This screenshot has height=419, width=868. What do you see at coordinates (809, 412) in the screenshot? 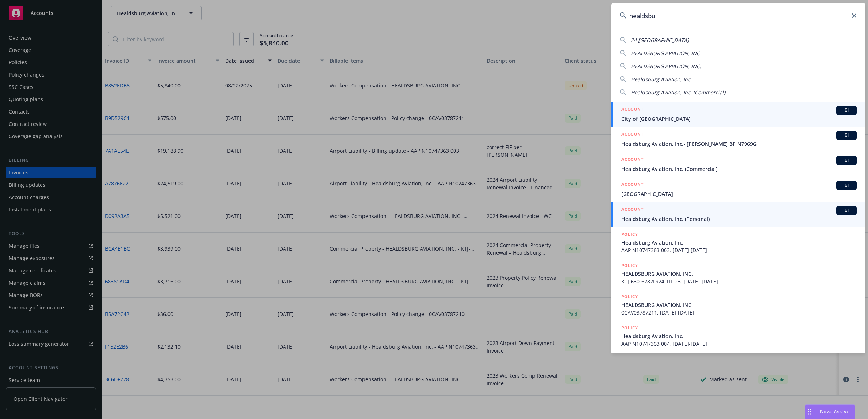
I see `div: Drag to move` at bounding box center [809, 412].